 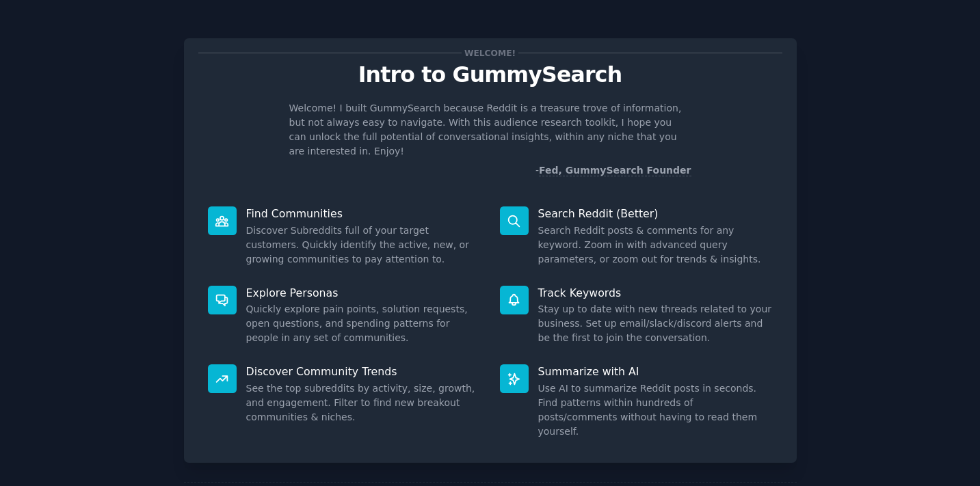 I want to click on dd: Search Reddit posts & comments for any keyword. Zoom in with advanced query parameters, or zoom o..., so click(x=655, y=244).